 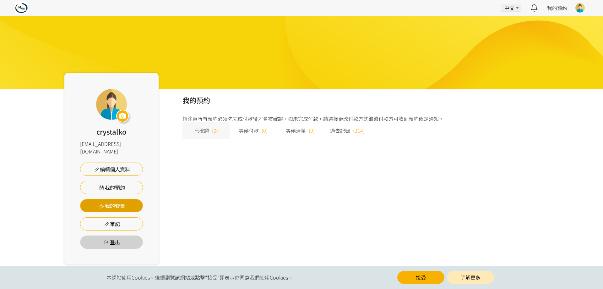 What do you see at coordinates (296, 130) in the screenshot?
I see `span: 等候清單` at bounding box center [296, 130].